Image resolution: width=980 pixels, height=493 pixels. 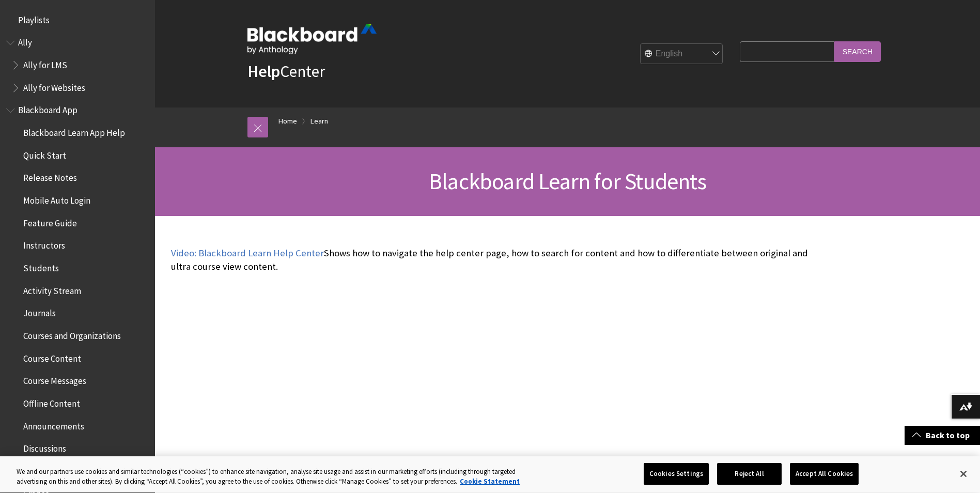 I want to click on a: More information about your privacy, opens in a new tab, so click(x=490, y=482).